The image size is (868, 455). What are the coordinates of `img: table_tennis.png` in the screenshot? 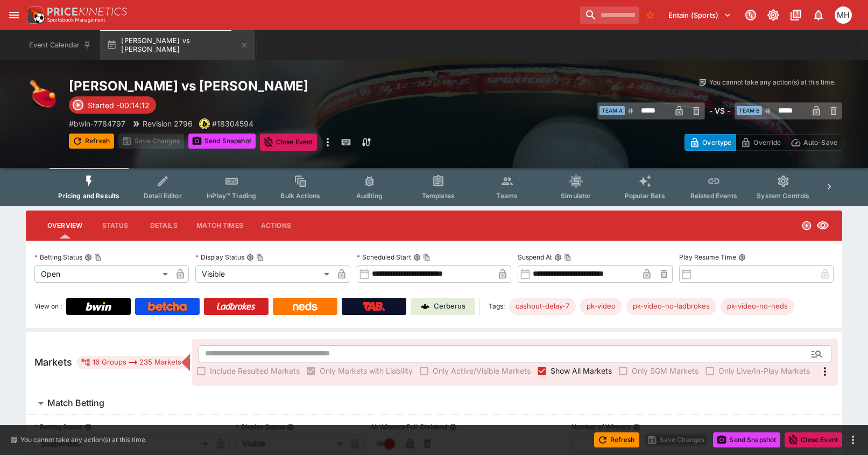 It's located at (43, 95).